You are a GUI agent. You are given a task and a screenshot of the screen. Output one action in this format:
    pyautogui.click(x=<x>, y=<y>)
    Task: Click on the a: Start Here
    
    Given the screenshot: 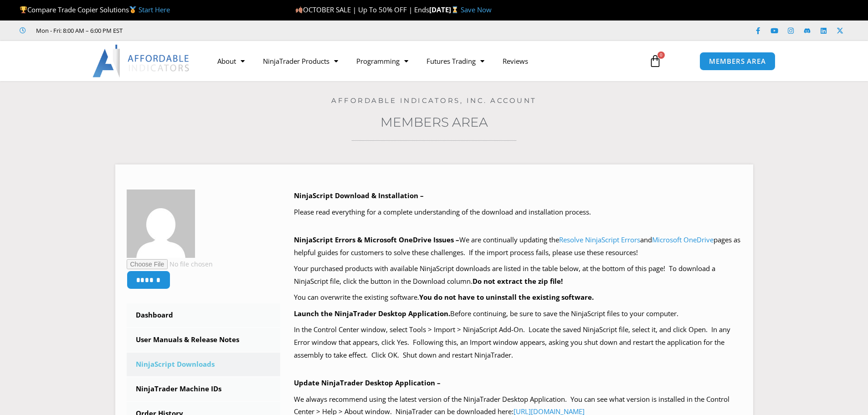 What is the action you would take?
    pyautogui.click(x=154, y=9)
    